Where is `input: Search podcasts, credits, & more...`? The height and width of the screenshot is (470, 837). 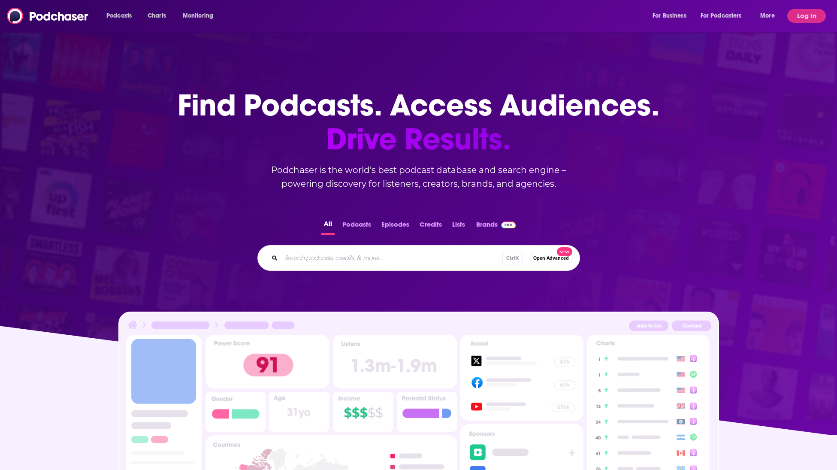
input: Search podcasts, credits, & more... is located at coordinates (392, 258).